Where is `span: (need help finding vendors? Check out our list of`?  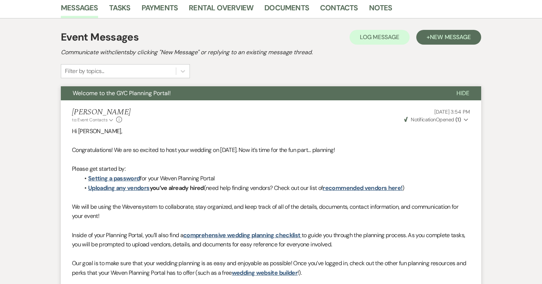 span: (need help finding vendors? Check out our list of is located at coordinates (263, 188).